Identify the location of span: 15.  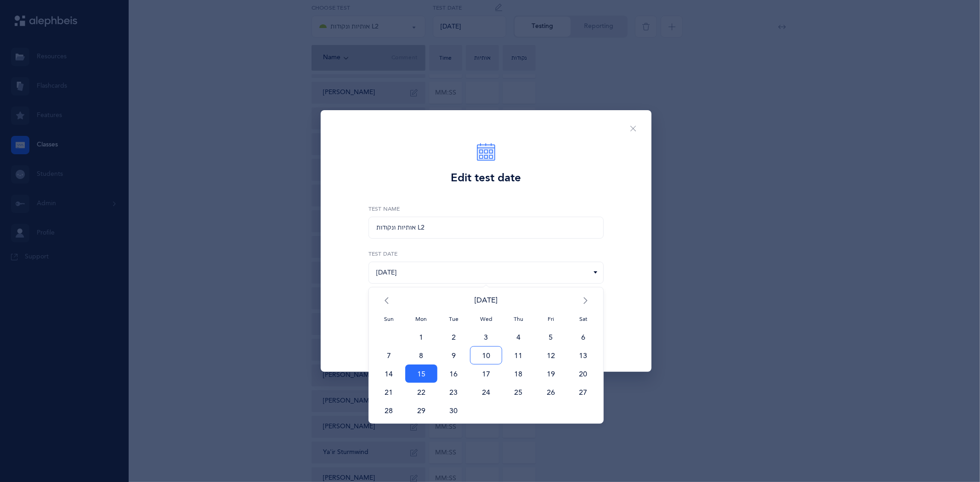
(422, 374).